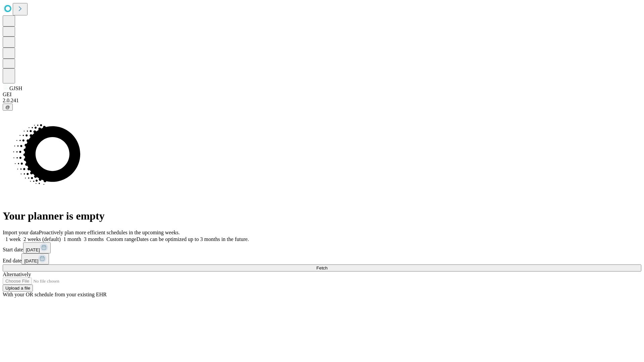 The height and width of the screenshot is (362, 644). I want to click on button: Upload a file, so click(18, 288).